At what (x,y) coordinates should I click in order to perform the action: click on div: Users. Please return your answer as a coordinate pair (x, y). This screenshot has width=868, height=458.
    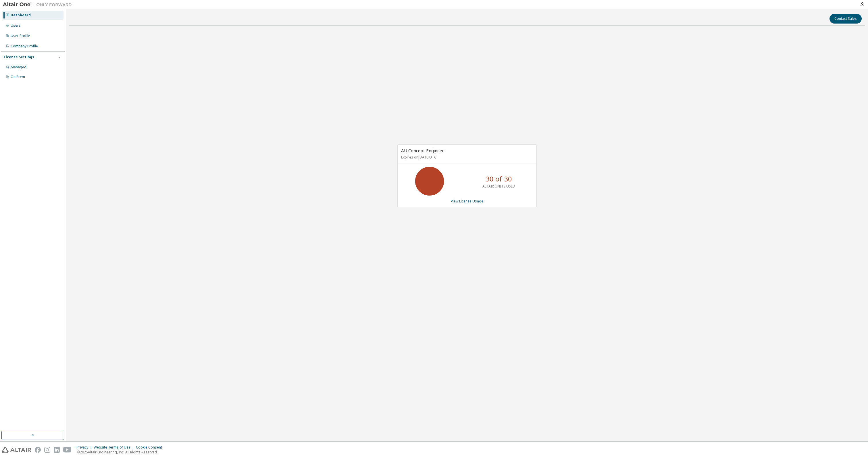
    Looking at the image, I should click on (16, 25).